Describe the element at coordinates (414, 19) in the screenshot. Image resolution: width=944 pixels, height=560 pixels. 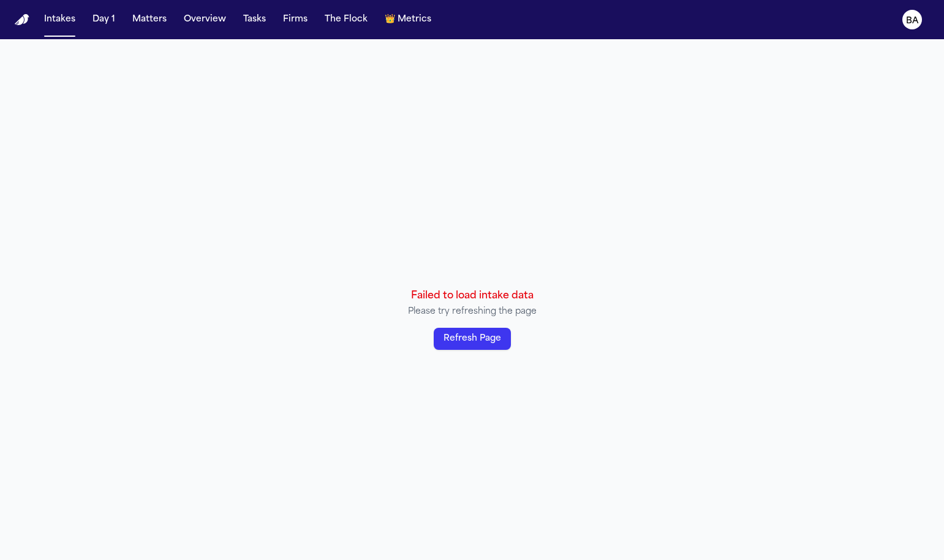
I see `span: Metrics` at that location.